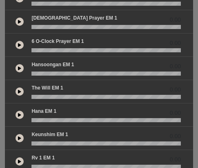 The height and width of the screenshot is (168, 198). I want to click on p: The Will EM 1, so click(47, 88).